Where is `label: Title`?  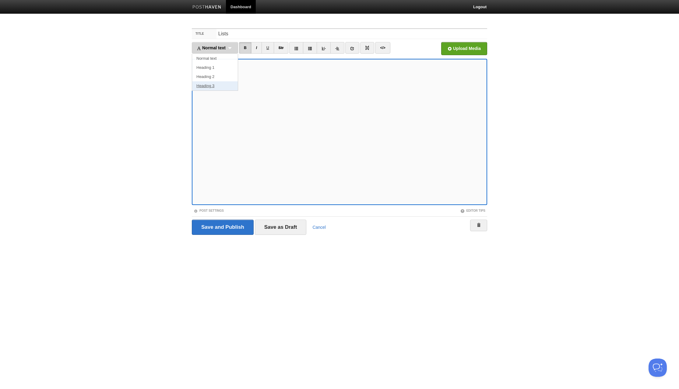
label: Title is located at coordinates (204, 34).